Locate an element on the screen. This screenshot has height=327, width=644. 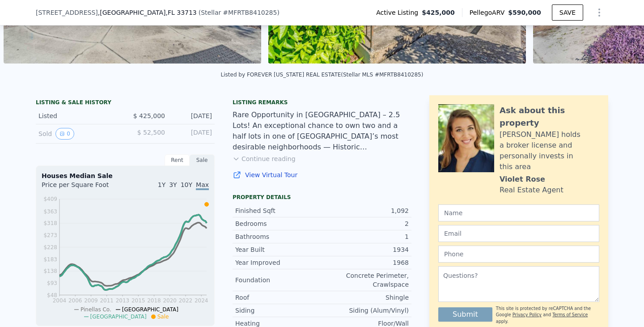
span: 3Y is located at coordinates (172, 185).